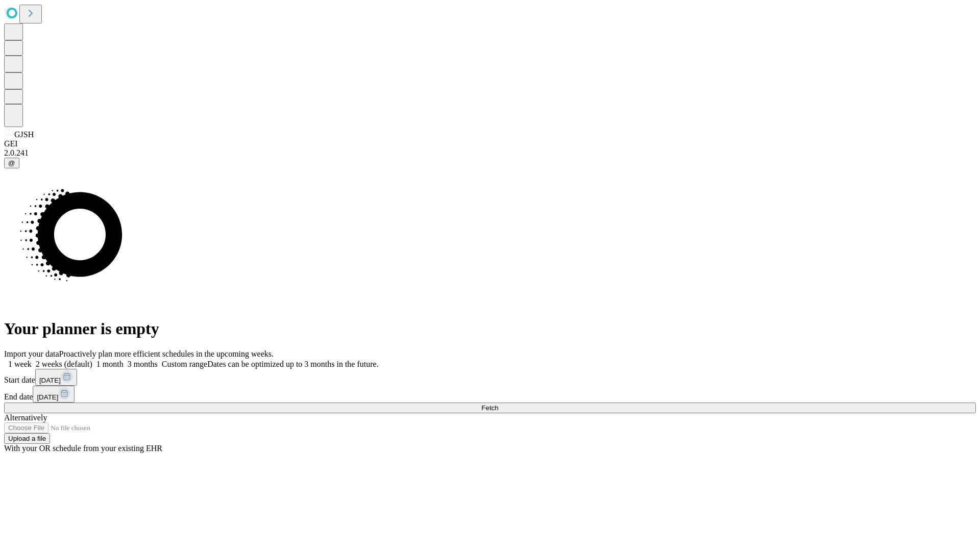 This screenshot has height=551, width=980. What do you see at coordinates (83, 448) in the screenshot?
I see `span: With your OR schedule from your existing EHR` at bounding box center [83, 448].